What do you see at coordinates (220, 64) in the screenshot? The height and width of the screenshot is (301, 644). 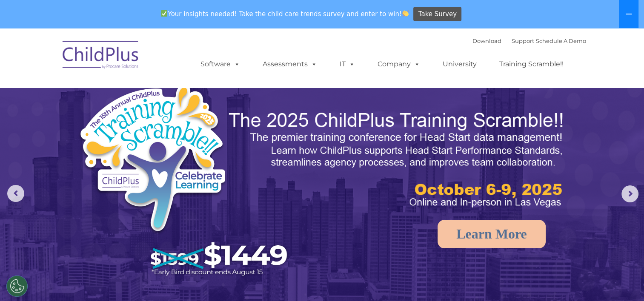 I see `a: Software` at bounding box center [220, 64].